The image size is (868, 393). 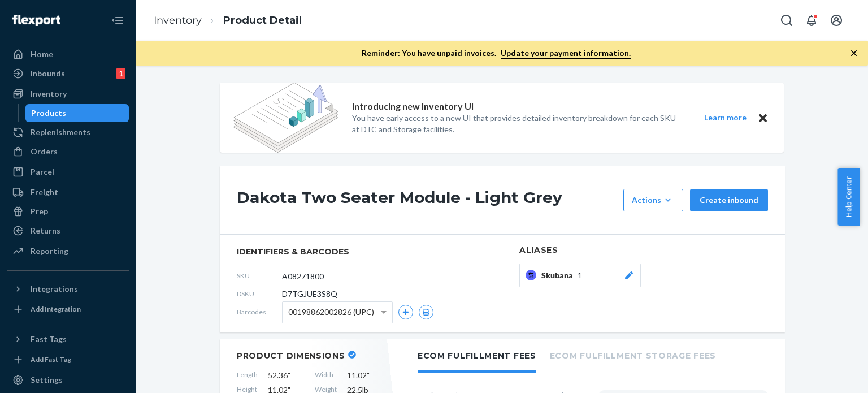 What do you see at coordinates (413, 106) in the screenshot?
I see `p: Introducing new Inventory UI` at bounding box center [413, 106].